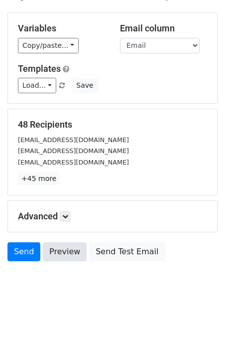 This screenshot has width=225, height=346. I want to click on div: Chat Widget, so click(200, 322).